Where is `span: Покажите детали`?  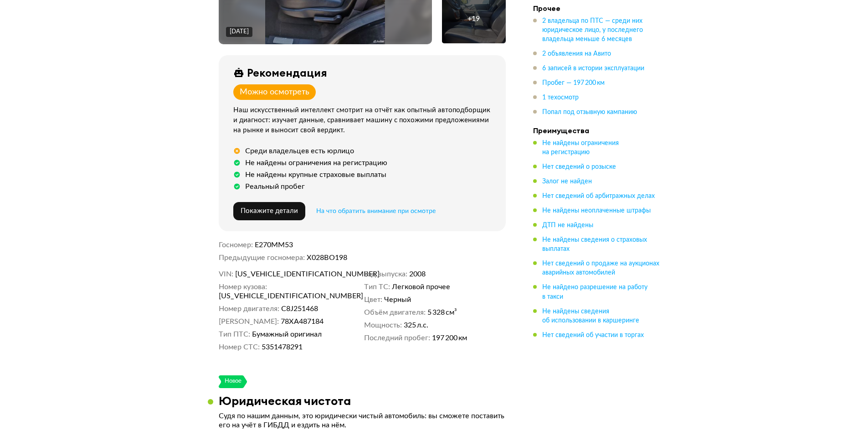
span: Покажите детали is located at coordinates (269, 210).